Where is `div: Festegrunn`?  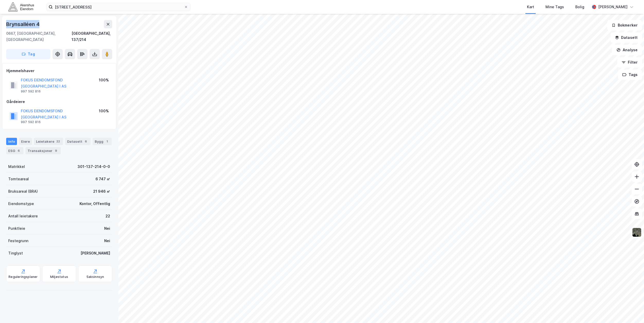
div: Festegrunn is located at coordinates (18, 241).